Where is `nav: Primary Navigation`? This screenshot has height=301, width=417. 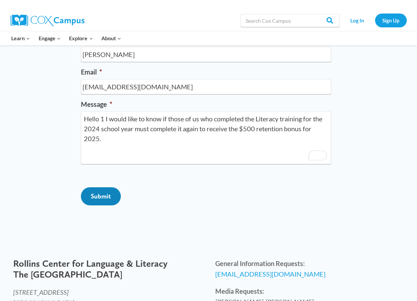
nav: Primary Navigation is located at coordinates (66, 38).